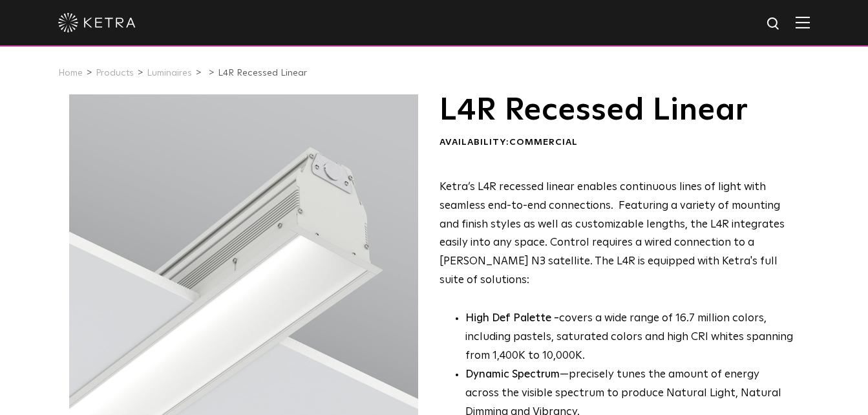 This screenshot has height=415, width=868. I want to click on img: Hamburger%20Nav.svg, so click(802, 22).